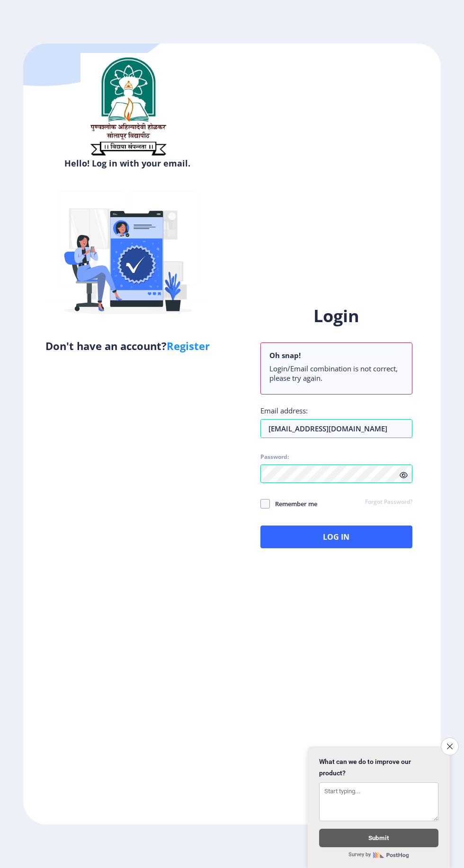 The image size is (464, 868). What do you see at coordinates (127, 346) in the screenshot?
I see `h5: Don't have an account?` at bounding box center [127, 346].